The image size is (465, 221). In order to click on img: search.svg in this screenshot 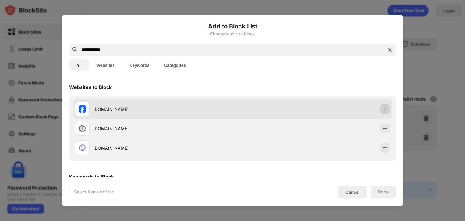, I will do `click(75, 50)`.